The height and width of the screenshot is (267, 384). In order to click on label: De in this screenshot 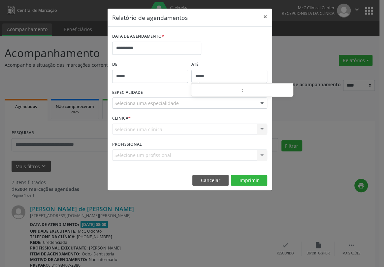, I will do `click(150, 64)`.